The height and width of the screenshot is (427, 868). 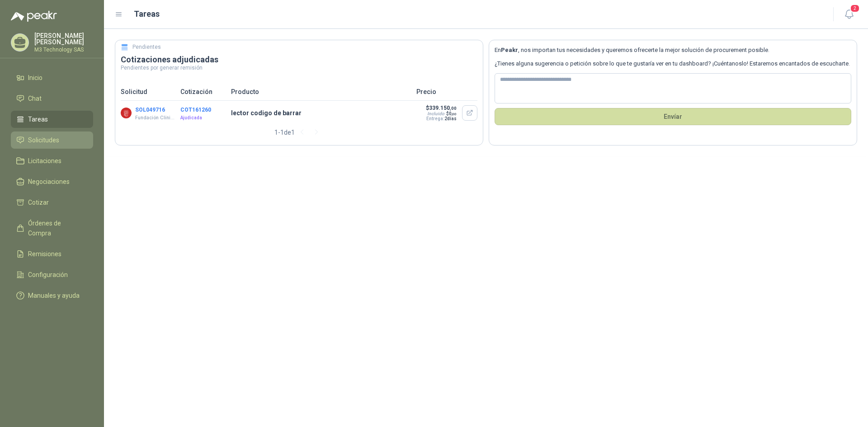 What do you see at coordinates (52, 119) in the screenshot?
I see `a: Tareas` at bounding box center [52, 119].